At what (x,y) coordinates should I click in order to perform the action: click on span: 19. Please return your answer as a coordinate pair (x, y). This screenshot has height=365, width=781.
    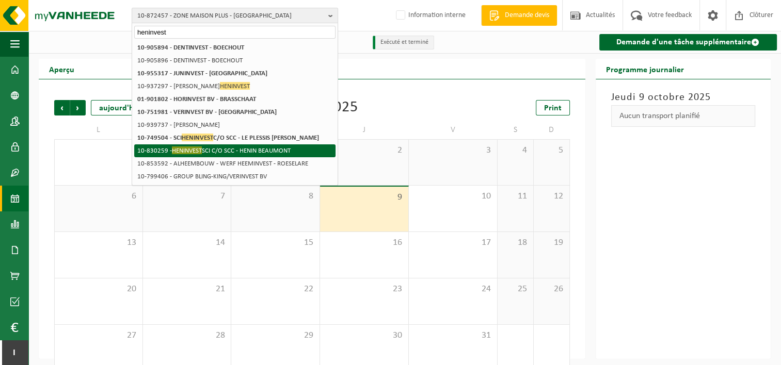
    Looking at the image, I should click on (551, 243).